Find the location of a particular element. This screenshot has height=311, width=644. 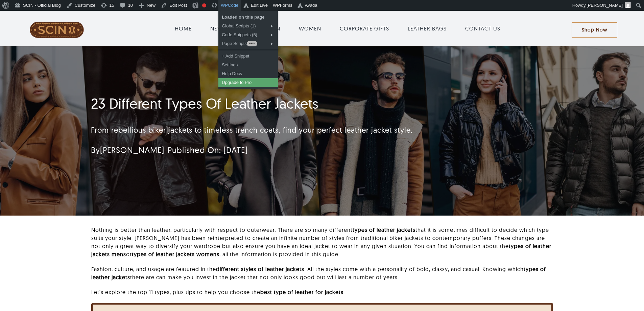

span: By is located at coordinates (127, 150).